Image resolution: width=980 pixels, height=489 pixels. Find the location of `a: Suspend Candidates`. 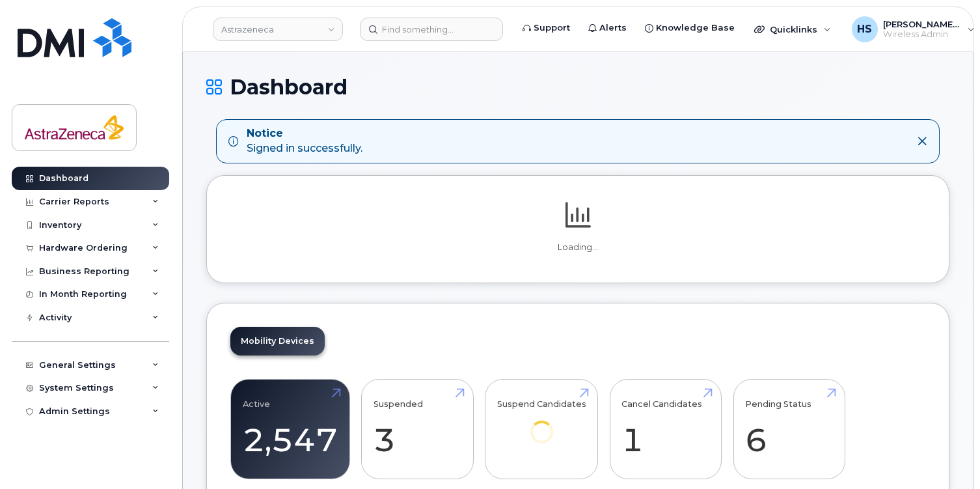

a: Suspend Candidates is located at coordinates (541, 423).